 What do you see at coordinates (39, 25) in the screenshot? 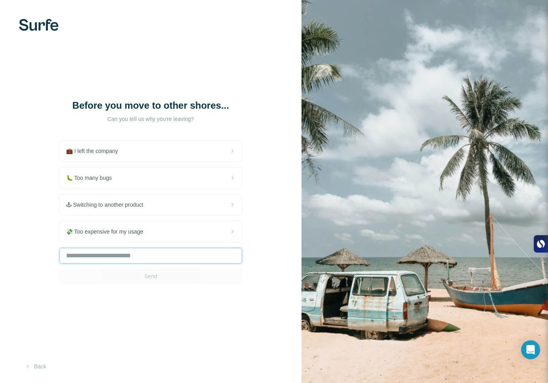
I see `img: Surfe's logo` at bounding box center [39, 25].